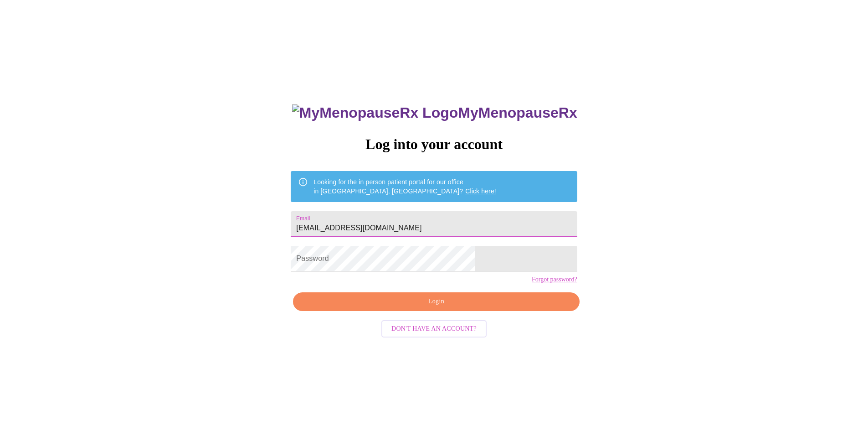  What do you see at coordinates (554, 280) in the screenshot?
I see `a: Forgot password?` at bounding box center [554, 280].